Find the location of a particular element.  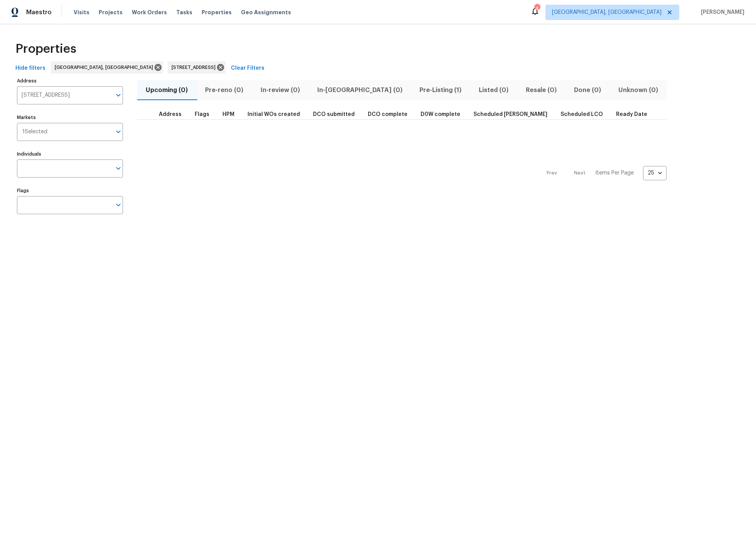

span: Visits is located at coordinates (81, 12).